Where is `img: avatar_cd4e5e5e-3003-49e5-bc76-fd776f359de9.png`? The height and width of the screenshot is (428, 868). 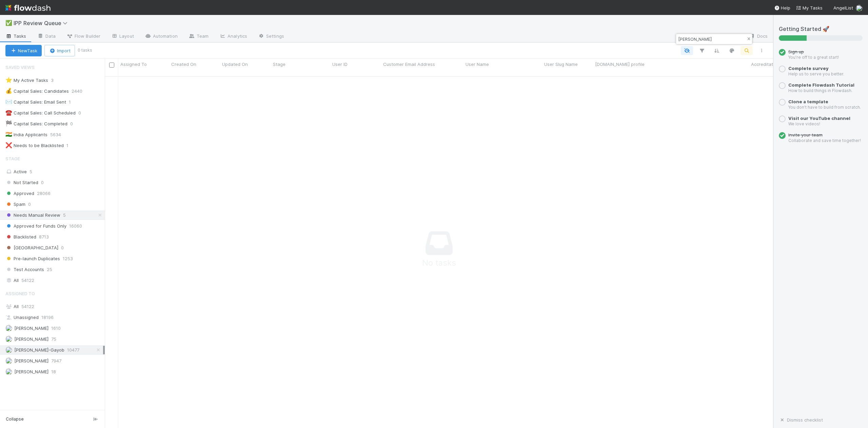
img: avatar_cd4e5e5e-3003-49e5-bc76-fd776f359de9.png is located at coordinates (9, 361).